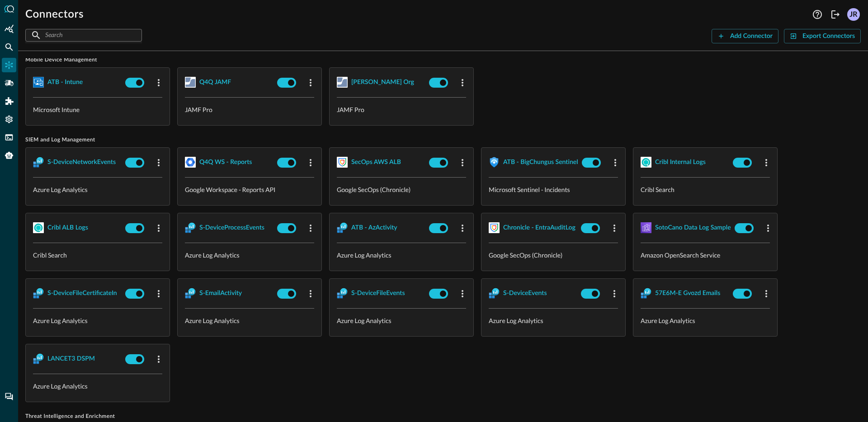  Describe the element at coordinates (232, 228) in the screenshot. I see `div: S-DeviceProcessEvents` at that location.